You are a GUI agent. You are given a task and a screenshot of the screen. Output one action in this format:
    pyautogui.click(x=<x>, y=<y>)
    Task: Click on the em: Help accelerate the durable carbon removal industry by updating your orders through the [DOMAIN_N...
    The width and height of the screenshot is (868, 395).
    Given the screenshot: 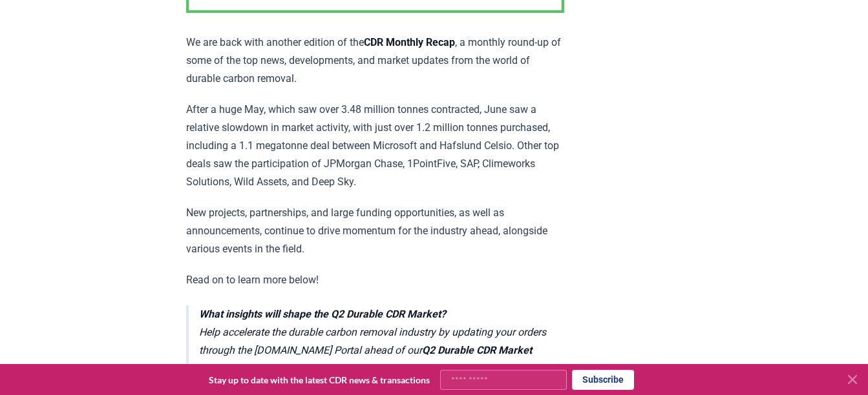 What is the action you would take?
    pyautogui.click(x=372, y=350)
    